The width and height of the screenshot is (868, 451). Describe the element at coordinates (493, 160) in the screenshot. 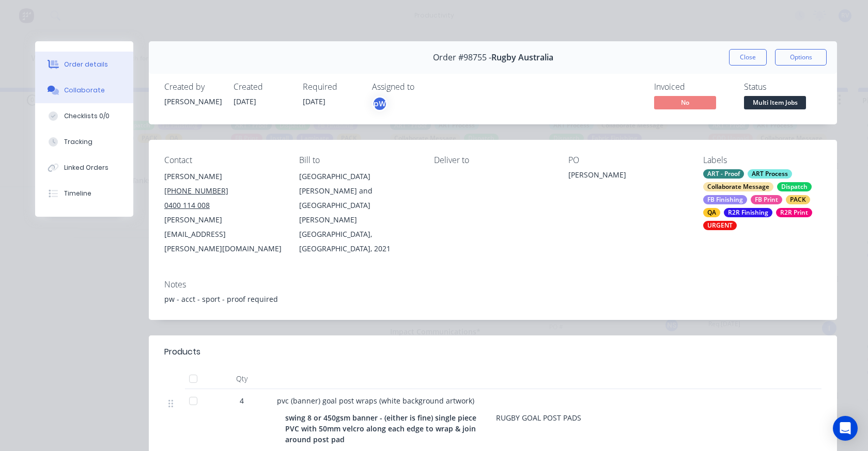

I see `div: Deliver to` at that location.